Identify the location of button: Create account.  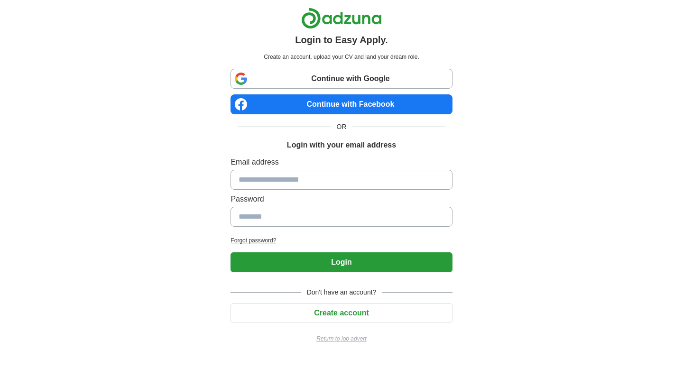
(341, 313).